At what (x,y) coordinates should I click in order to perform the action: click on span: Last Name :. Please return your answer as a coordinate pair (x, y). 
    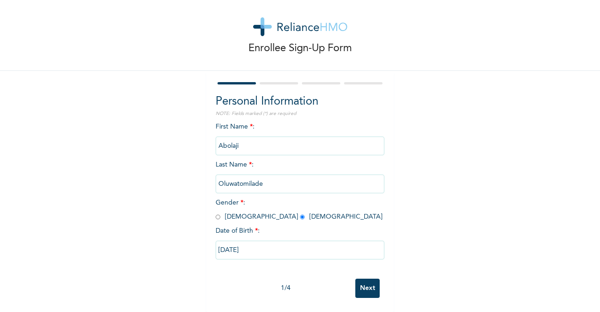
    Looking at the image, I should click on (300, 174).